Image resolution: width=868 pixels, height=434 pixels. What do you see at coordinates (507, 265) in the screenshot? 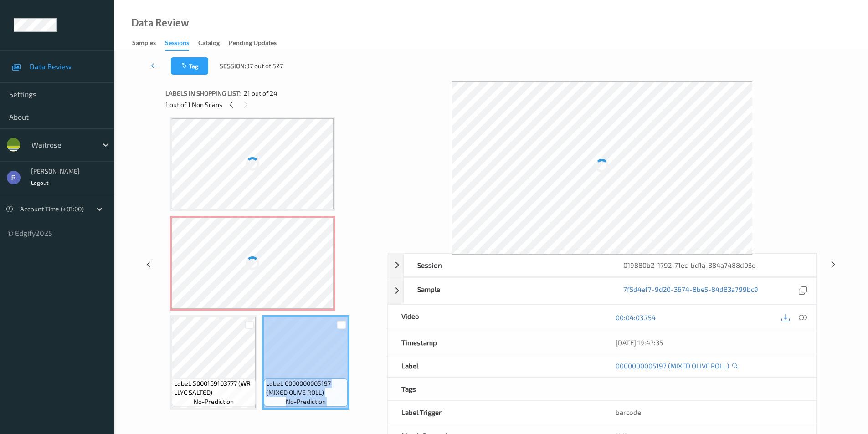
I see `div: Session` at bounding box center [507, 265].